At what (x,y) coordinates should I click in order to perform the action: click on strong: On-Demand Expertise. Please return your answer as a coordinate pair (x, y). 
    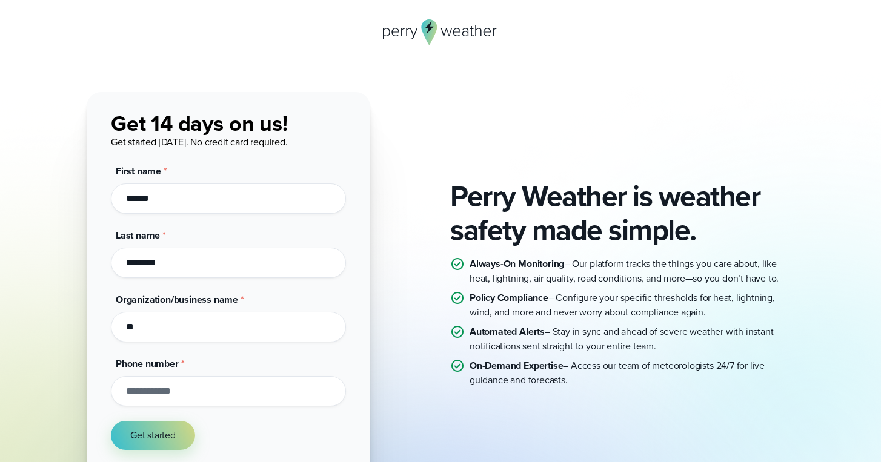
    Looking at the image, I should click on (516, 365).